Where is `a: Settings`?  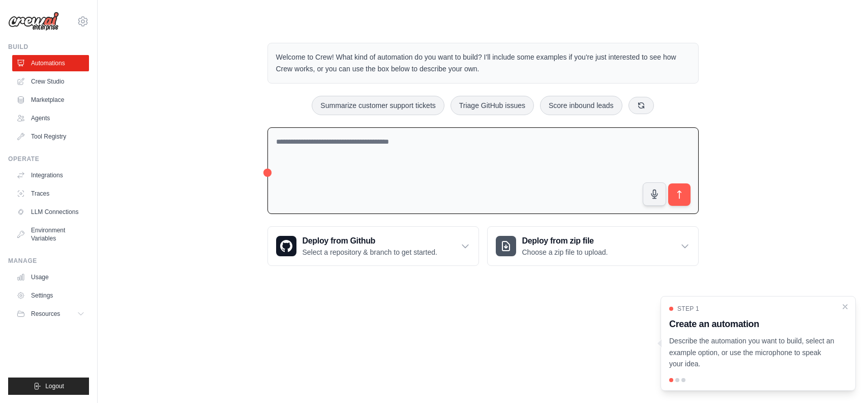
a: Settings is located at coordinates (50, 296).